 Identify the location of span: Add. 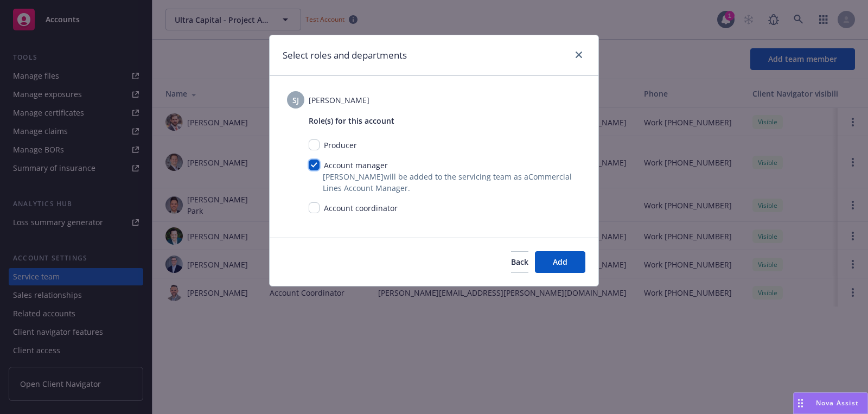
(560, 261).